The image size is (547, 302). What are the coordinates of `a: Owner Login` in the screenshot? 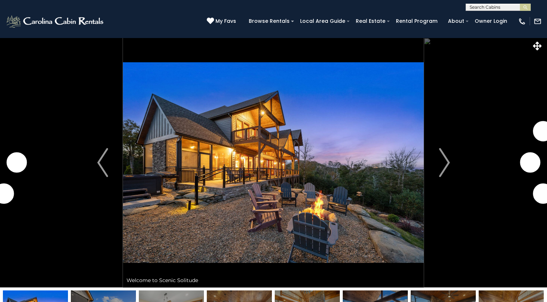 It's located at (491, 21).